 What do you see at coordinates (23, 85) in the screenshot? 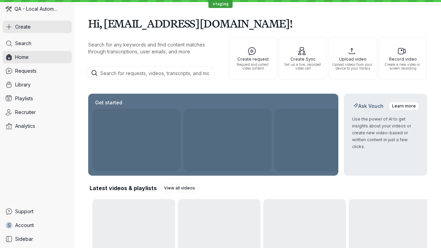
I see `span: Library` at bounding box center [23, 85].